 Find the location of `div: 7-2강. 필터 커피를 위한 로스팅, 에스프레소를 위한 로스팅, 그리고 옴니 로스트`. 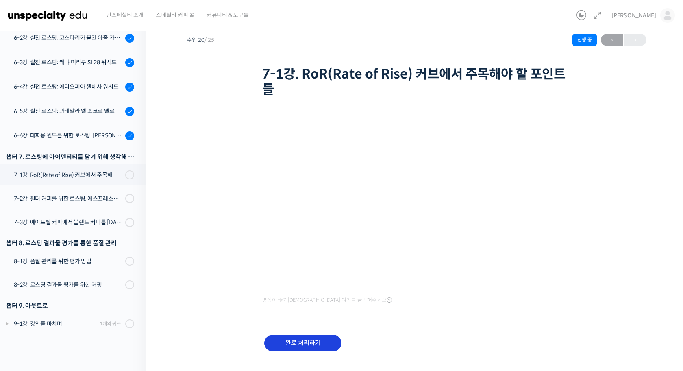

div: 7-2강. 필터 커피를 위한 로스팅, 에스프레소를 위한 로스팅, 그리고 옴니 로스트 is located at coordinates (68, 198).